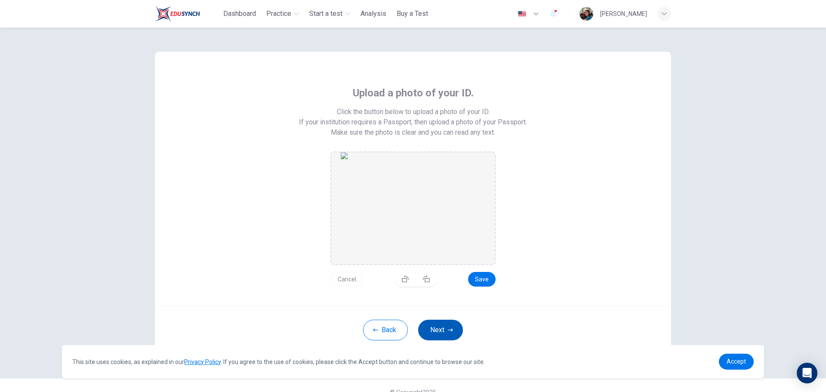 This screenshot has height=392, width=826. I want to click on div: cookieconsent, so click(413, 361).